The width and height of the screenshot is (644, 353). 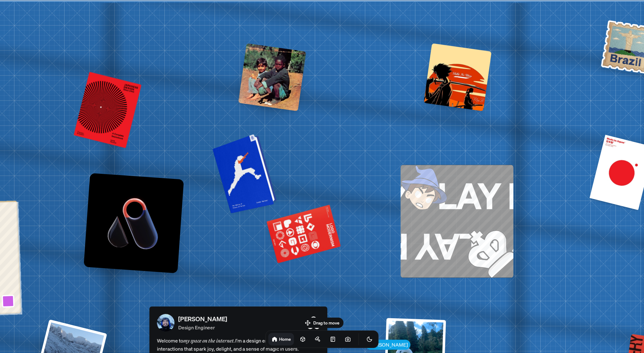 I want to click on a: Home, so click(x=281, y=339).